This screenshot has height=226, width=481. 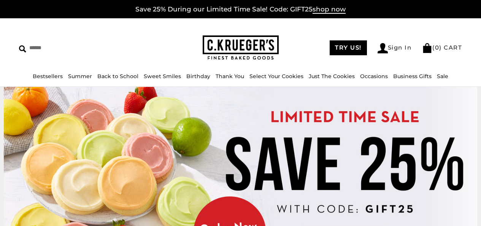 What do you see at coordinates (374, 76) in the screenshot?
I see `a: Occasions` at bounding box center [374, 76].